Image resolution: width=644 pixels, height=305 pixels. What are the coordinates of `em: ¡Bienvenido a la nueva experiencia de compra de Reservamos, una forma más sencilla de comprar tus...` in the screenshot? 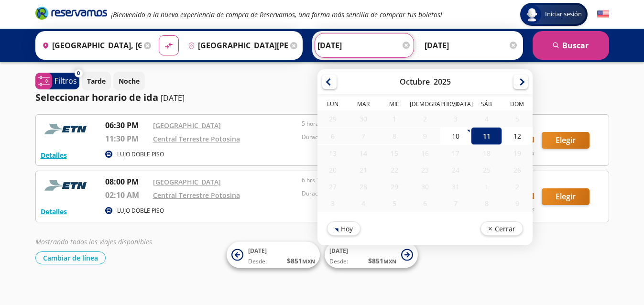 It's located at (277, 14).